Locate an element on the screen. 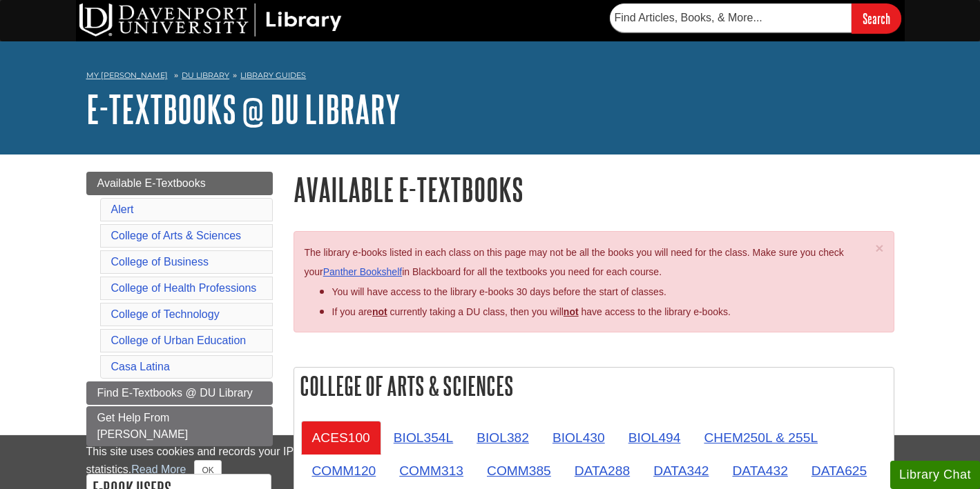 This screenshot has height=489, width=980. a: DATA288 is located at coordinates (602, 470).